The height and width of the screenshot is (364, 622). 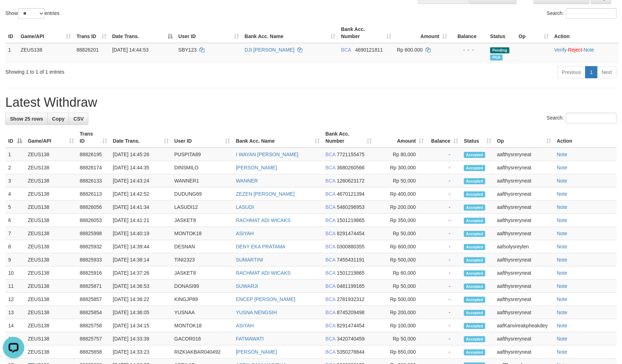 What do you see at coordinates (401, 181) in the screenshot?
I see `td: Rp 50,000` at bounding box center [401, 181].